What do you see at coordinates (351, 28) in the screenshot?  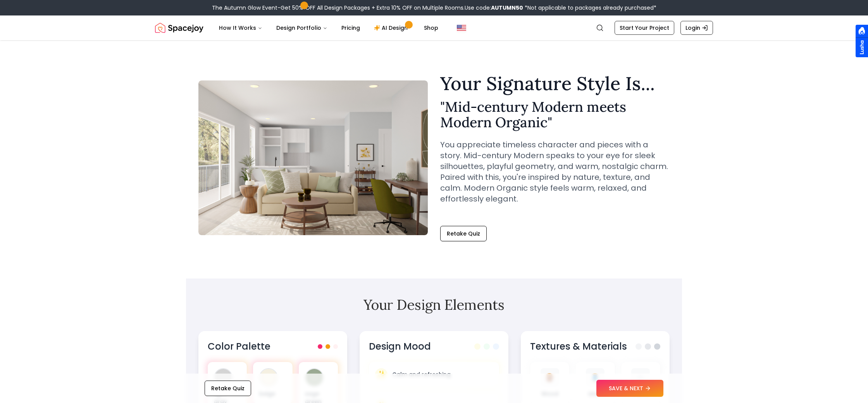 I see `a: Pricing` at bounding box center [351, 28].